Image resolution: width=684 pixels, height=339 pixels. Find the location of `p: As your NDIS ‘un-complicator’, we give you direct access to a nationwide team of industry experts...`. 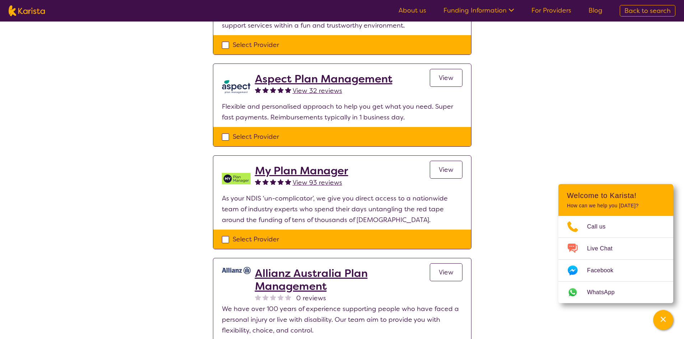

p: As your NDIS ‘un-complicator’, we give you direct access to a nationwide team of industry experts... is located at coordinates (342, 209).